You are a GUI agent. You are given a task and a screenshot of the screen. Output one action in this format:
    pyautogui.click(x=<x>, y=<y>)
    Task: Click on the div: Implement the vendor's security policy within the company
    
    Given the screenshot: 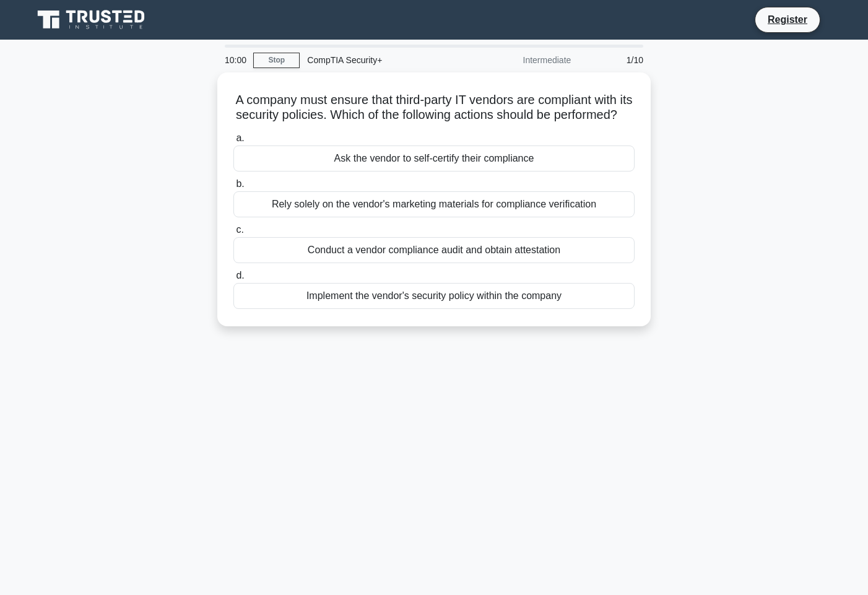 What is the action you would take?
    pyautogui.click(x=434, y=296)
    